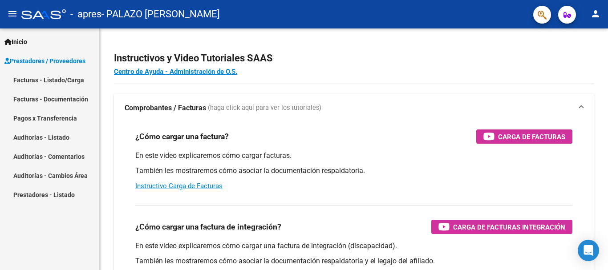  Describe the element at coordinates (525, 137) in the screenshot. I see `button: Carga de Facturas` at that location.